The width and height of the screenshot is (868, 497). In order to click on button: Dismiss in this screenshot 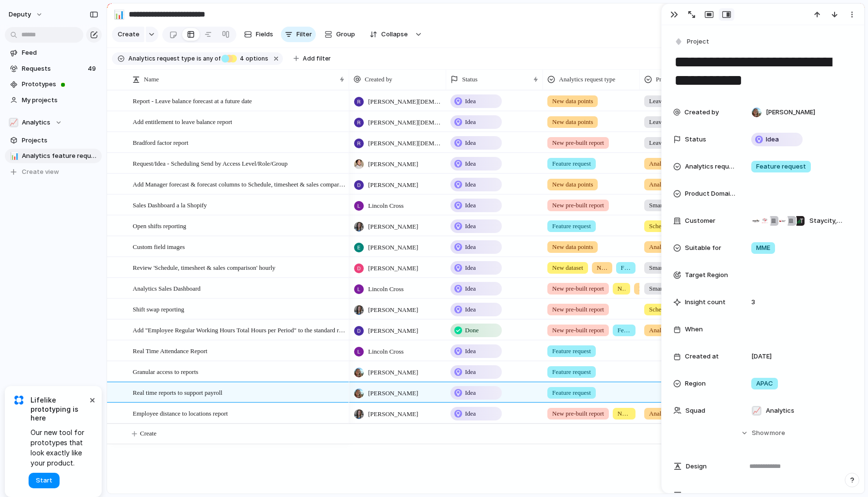, I will do `click(92, 399)`.